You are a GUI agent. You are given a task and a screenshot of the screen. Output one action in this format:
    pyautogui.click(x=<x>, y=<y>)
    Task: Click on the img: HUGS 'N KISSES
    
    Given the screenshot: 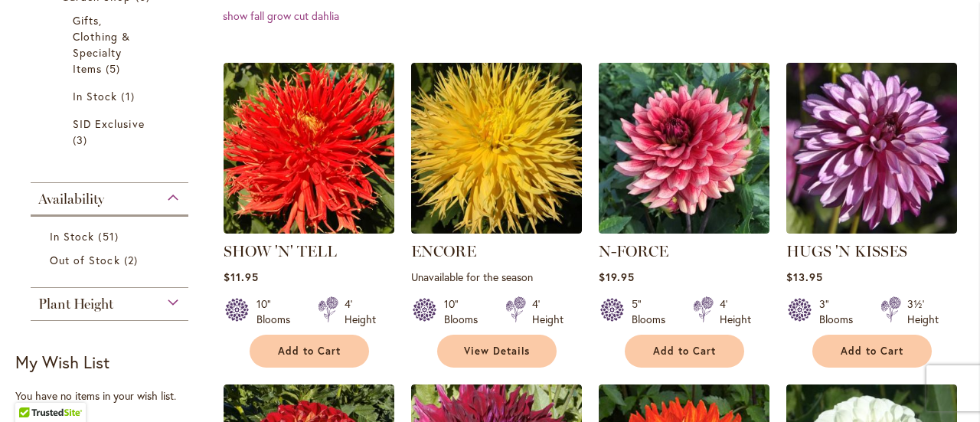 What is the action you would take?
    pyautogui.click(x=871, y=147)
    